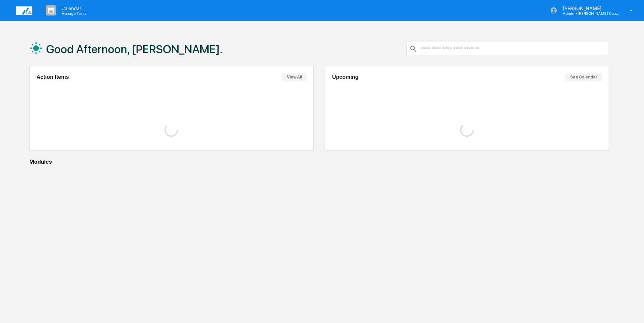 The image size is (644, 323). I want to click on button: See Calendar, so click(583, 77).